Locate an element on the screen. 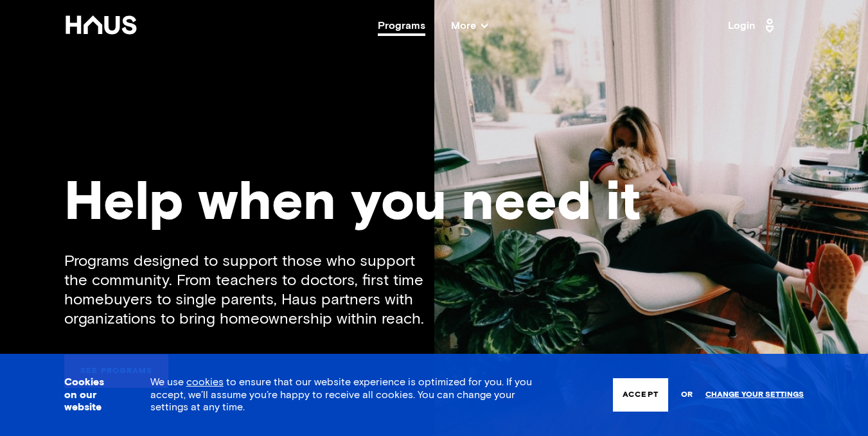  button: Accept is located at coordinates (641, 395).